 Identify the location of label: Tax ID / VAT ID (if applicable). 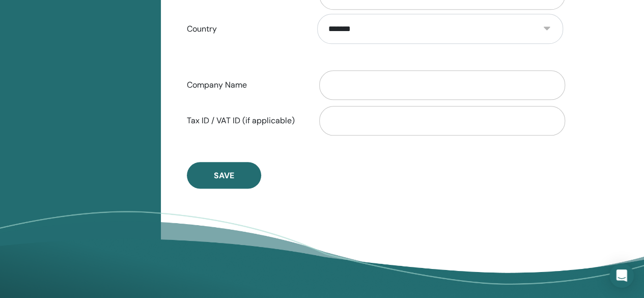
(244, 120).